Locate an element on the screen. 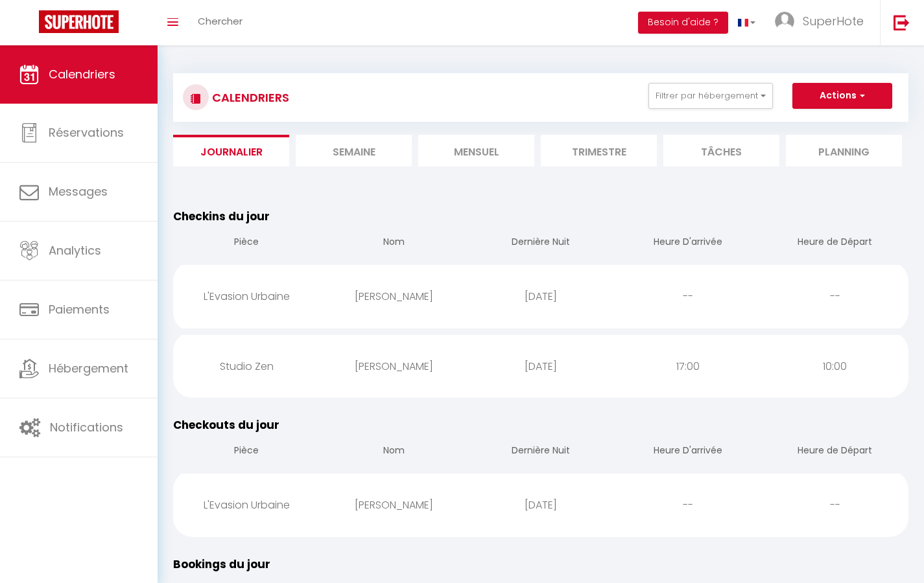 The height and width of the screenshot is (583, 924). div: 10:00 is located at coordinates (834, 366).